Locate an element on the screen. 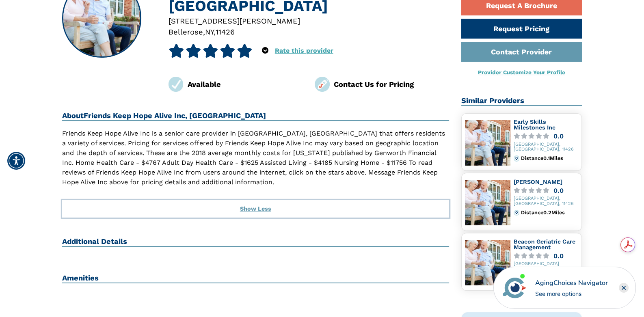 This screenshot has height=317, width=644. div: Distance 0.1 Miles is located at coordinates (549, 158).